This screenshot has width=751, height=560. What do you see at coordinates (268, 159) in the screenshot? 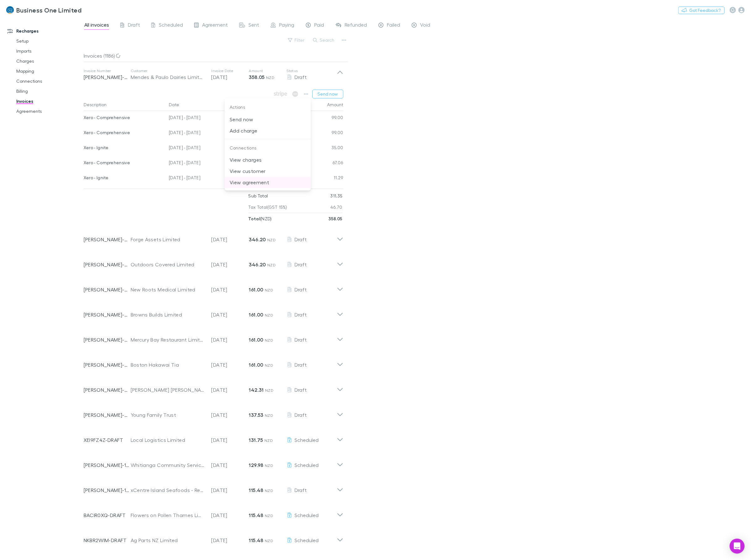
I see `a: View charges` at bounding box center [268, 159].